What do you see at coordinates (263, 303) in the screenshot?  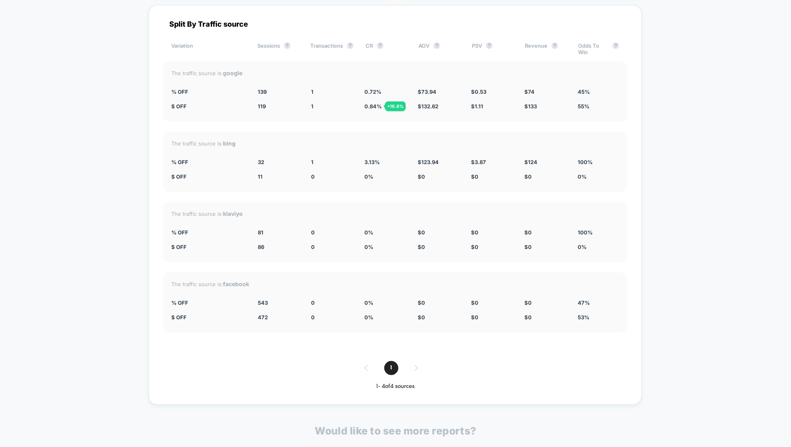 I see `span: 543` at bounding box center [263, 303].